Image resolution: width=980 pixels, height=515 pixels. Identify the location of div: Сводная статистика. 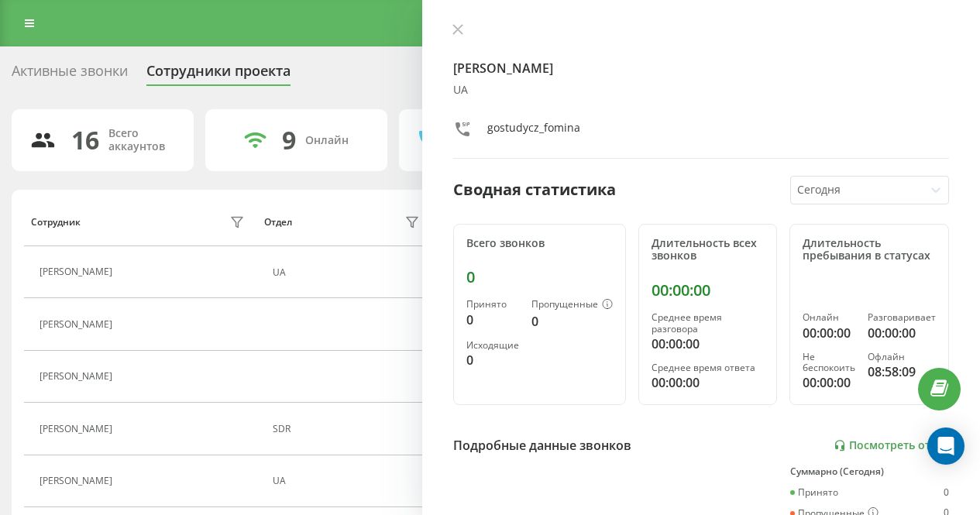
(534, 190).